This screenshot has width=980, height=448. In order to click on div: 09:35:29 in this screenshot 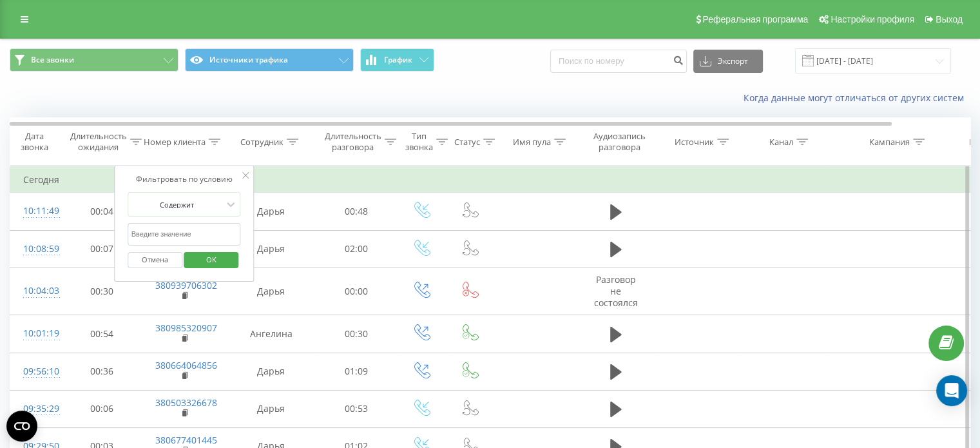, I will do `click(36, 409)`.